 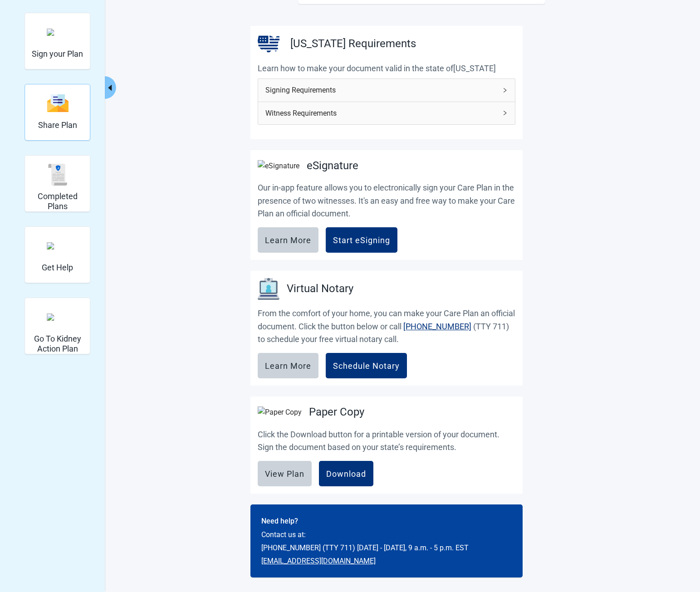 I want to click on div: Witness Requirements, so click(x=386, y=113).